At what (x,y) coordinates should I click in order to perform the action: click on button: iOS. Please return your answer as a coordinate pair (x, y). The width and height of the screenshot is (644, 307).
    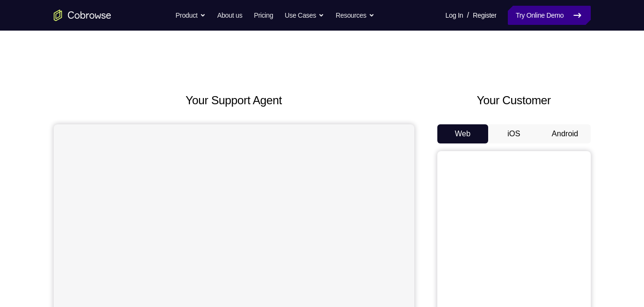
    Looking at the image, I should click on (513, 134).